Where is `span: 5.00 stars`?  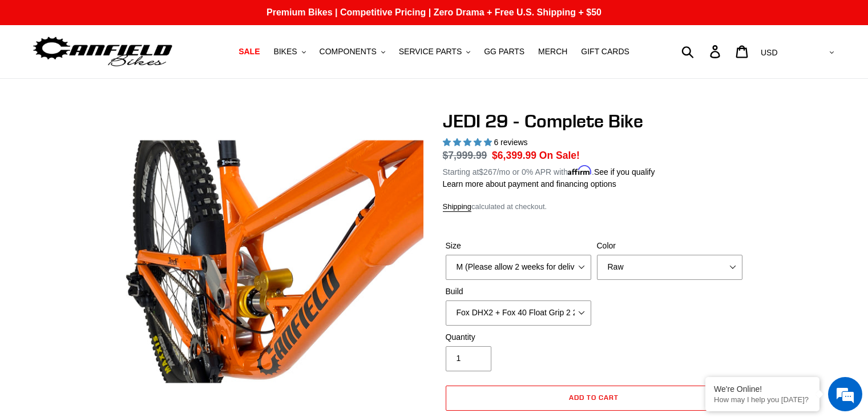
span: 5.00 stars is located at coordinates (469, 142).